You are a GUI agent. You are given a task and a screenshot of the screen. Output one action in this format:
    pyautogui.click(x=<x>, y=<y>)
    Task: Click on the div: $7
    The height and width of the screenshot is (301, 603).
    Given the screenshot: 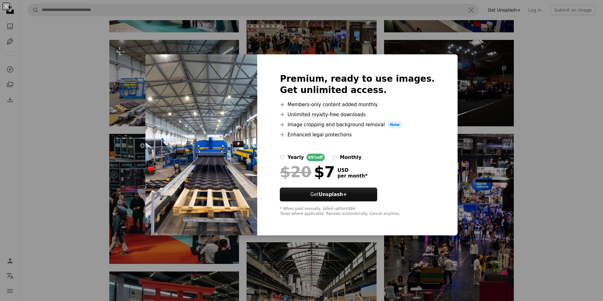 What is the action you would take?
    pyautogui.click(x=307, y=172)
    